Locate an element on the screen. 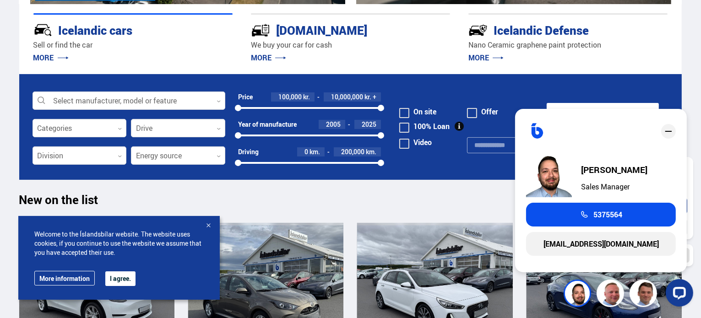  div: close is located at coordinates (669, 131).